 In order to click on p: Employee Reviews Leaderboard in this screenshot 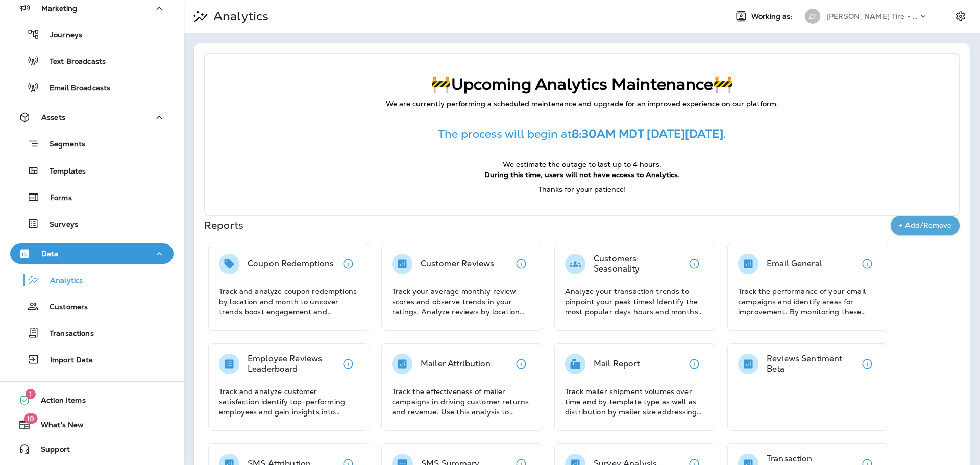, I will do `click(292, 364)`.